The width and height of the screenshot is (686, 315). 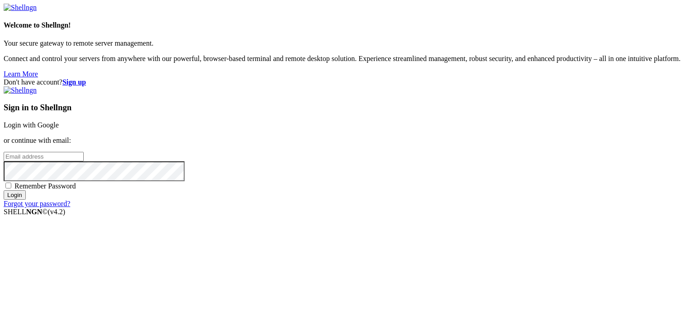 What do you see at coordinates (74, 82) in the screenshot?
I see `strong: Sign up` at bounding box center [74, 82].